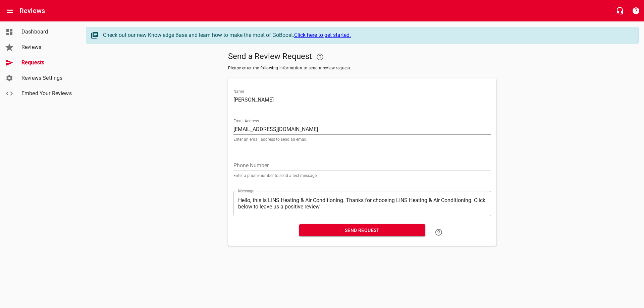 This screenshot has height=308, width=644. What do you see at coordinates (362, 230) in the screenshot?
I see `span: Send Request` at bounding box center [362, 230].